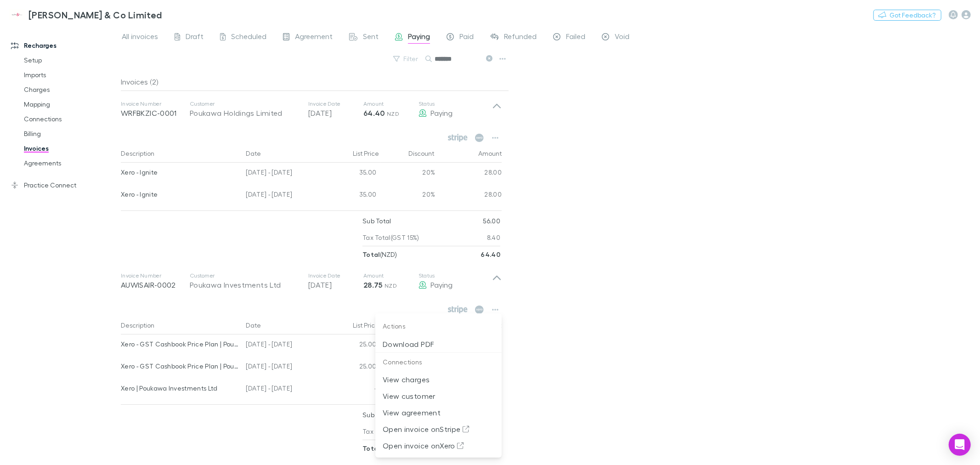 The width and height of the screenshot is (980, 465). I want to click on li: Open invoice onStripe, so click(438, 429).